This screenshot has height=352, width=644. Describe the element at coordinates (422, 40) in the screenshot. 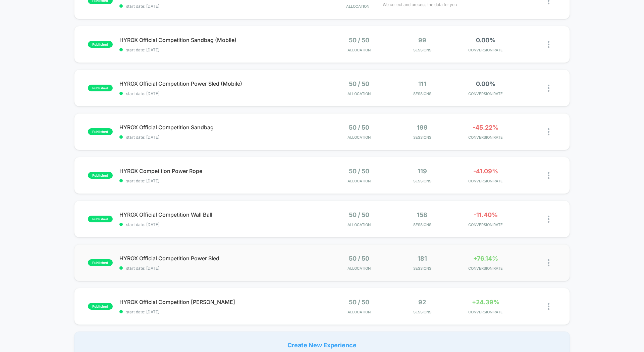

I see `span: 99` at that location.